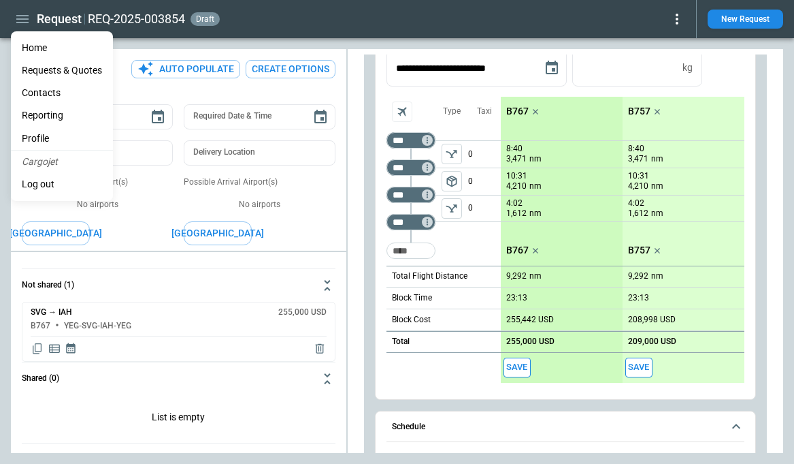  I want to click on a: Contacts, so click(62, 93).